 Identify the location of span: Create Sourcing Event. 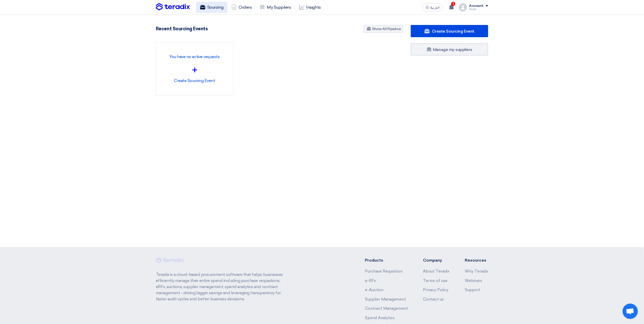
(453, 31).